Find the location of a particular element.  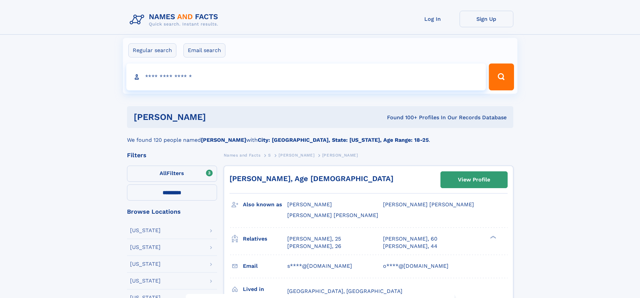

span: All is located at coordinates (163, 173).